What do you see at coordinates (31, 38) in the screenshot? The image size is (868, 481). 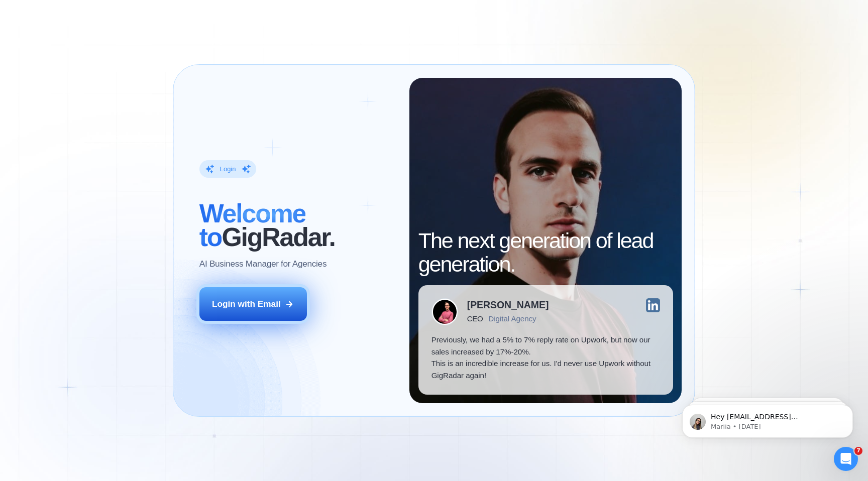 I see `img: Profile image for Mariia` at bounding box center [31, 38].